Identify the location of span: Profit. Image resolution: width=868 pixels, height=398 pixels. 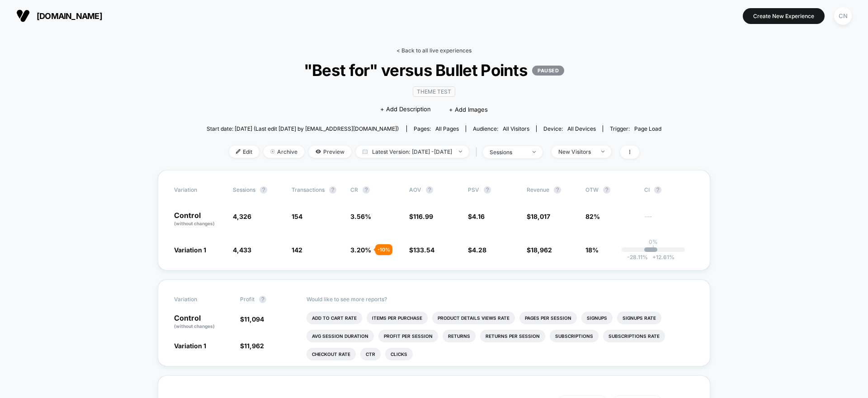
(247, 298).